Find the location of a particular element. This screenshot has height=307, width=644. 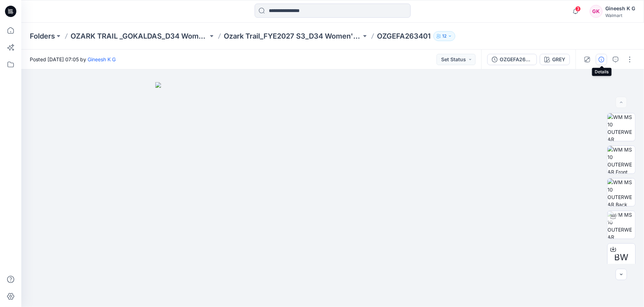

div: Walmart is located at coordinates (620, 15).